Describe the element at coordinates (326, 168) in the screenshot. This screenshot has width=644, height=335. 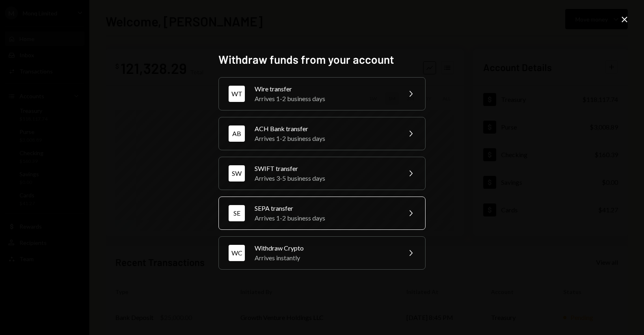
I see `div: SWIFT transfer` at that location.